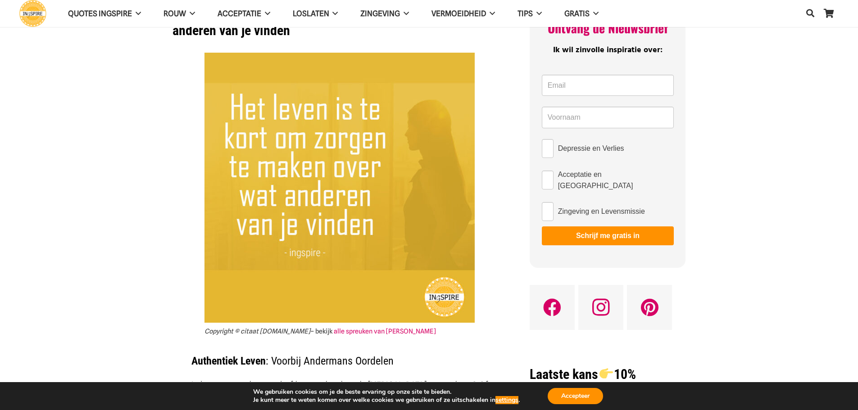 This screenshot has width=858, height=410. What do you see at coordinates (608, 236) in the screenshot?
I see `button: Schrijf me gratis in` at bounding box center [608, 236].